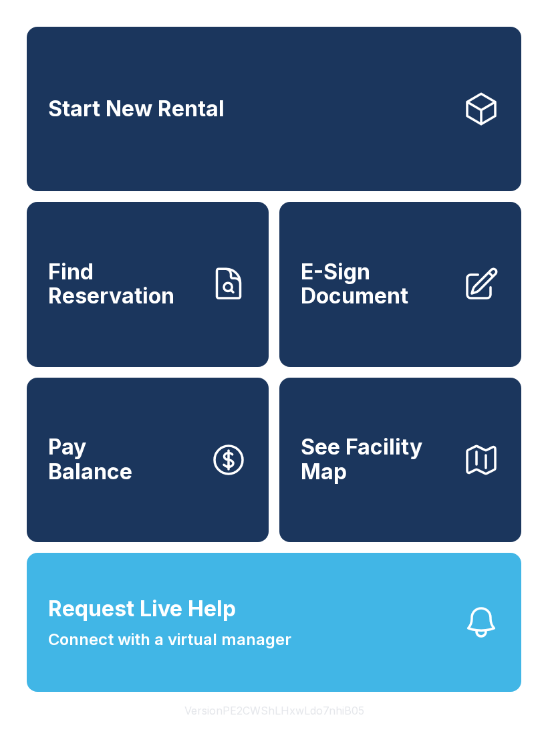  I want to click on span: Pay Balance, so click(90, 459).